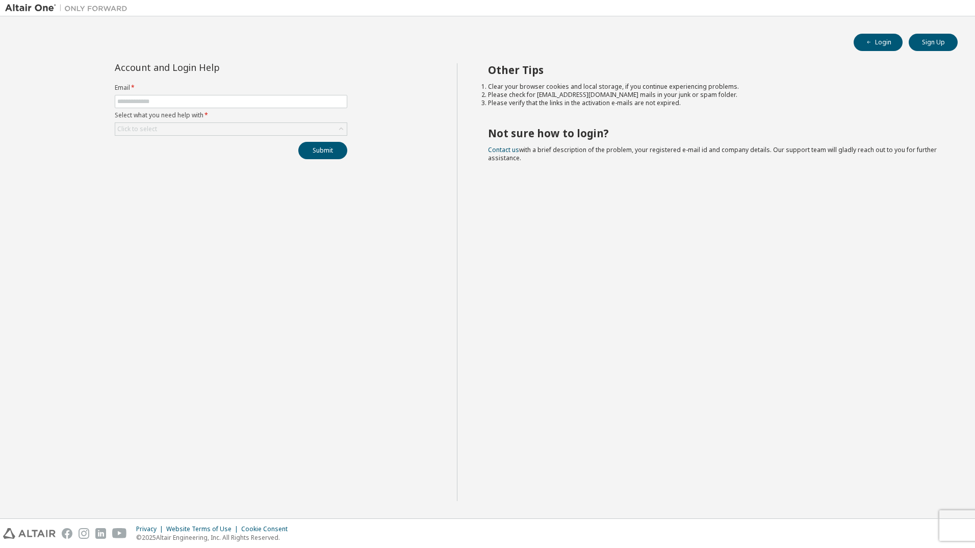  Describe the element at coordinates (231, 88) in the screenshot. I see `label: Email` at that location.